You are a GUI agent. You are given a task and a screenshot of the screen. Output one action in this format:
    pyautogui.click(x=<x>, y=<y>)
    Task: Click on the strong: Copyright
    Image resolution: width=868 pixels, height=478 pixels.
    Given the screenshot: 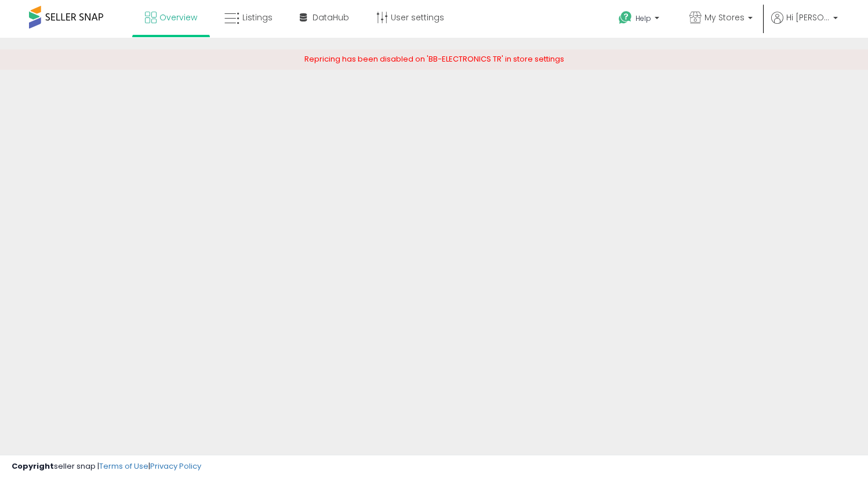 What is the action you would take?
    pyautogui.click(x=33, y=466)
    